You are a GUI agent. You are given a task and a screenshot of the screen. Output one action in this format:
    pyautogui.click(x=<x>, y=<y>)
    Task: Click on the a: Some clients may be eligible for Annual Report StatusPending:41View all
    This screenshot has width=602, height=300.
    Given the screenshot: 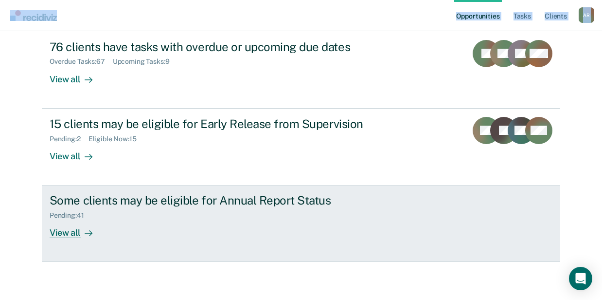 What is the action you would take?
    pyautogui.click(x=301, y=223)
    